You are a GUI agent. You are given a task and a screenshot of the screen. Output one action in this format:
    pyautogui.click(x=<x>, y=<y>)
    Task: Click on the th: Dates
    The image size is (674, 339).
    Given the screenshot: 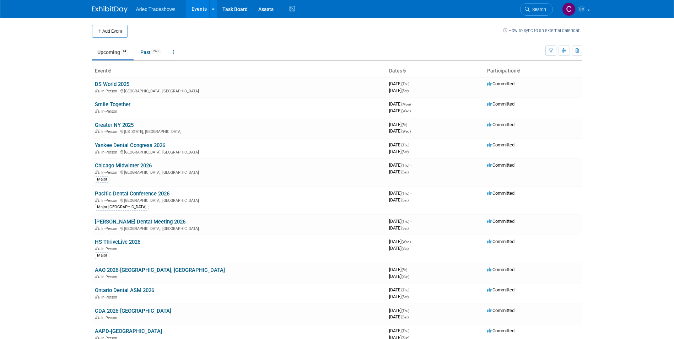 What is the action you would take?
    pyautogui.click(x=435, y=71)
    